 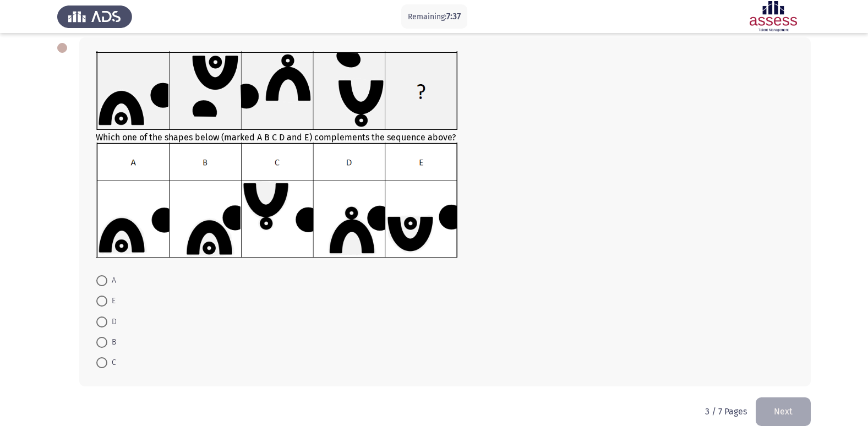 What do you see at coordinates (112, 281) in the screenshot?
I see `span: A` at bounding box center [112, 281].